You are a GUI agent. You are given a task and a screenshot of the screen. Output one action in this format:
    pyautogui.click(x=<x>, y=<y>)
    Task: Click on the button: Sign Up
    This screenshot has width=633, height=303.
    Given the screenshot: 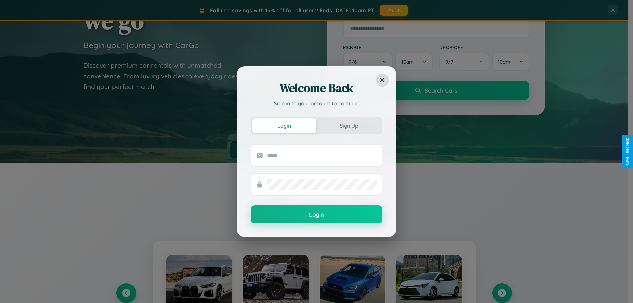 What is the action you would take?
    pyautogui.click(x=349, y=126)
    